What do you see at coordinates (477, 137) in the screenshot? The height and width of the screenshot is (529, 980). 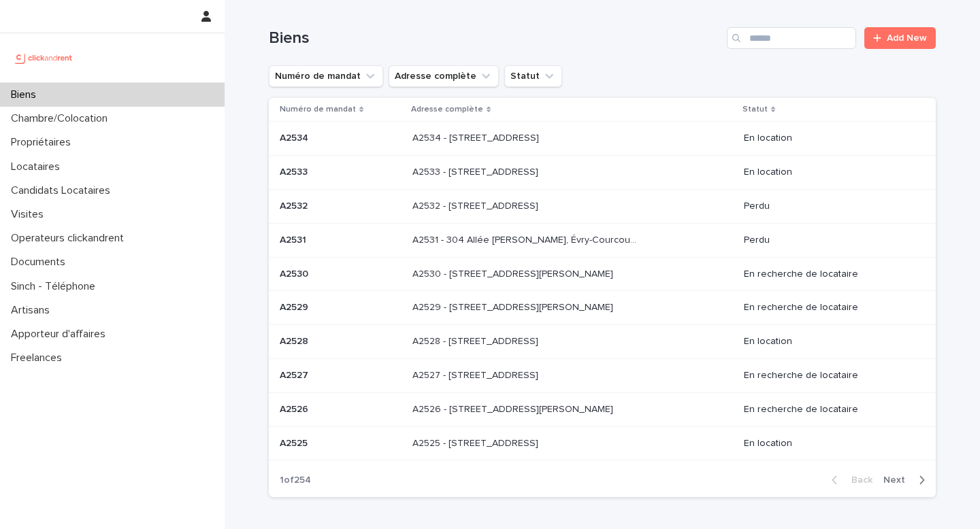 I see `p: A2534 - 134 Cours Aquitaine, Boulogne-Billancourt 92100` at bounding box center [477, 137].